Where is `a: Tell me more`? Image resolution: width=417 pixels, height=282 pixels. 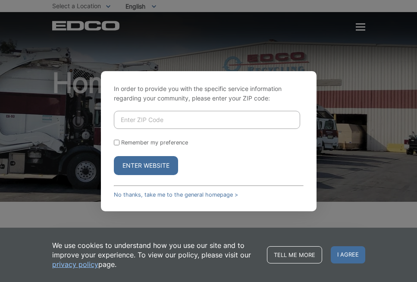 a: Tell me more is located at coordinates (295, 255).